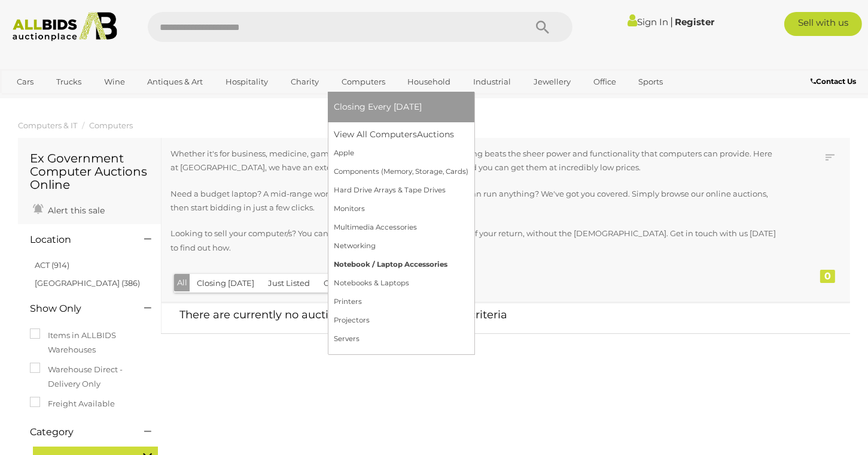 This screenshot has height=455, width=868. Describe the element at coordinates (348, 283) in the screenshot. I see `button: Closing Next` at that location.